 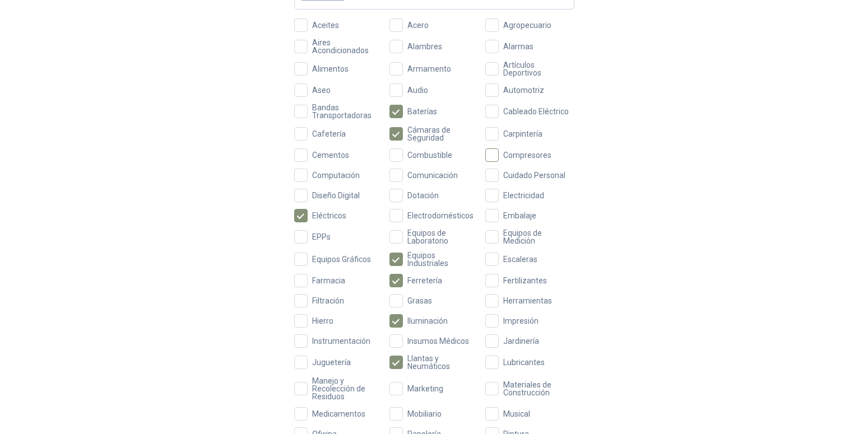 What do you see at coordinates (527, 155) in the screenshot?
I see `span: Compresores` at bounding box center [527, 155].